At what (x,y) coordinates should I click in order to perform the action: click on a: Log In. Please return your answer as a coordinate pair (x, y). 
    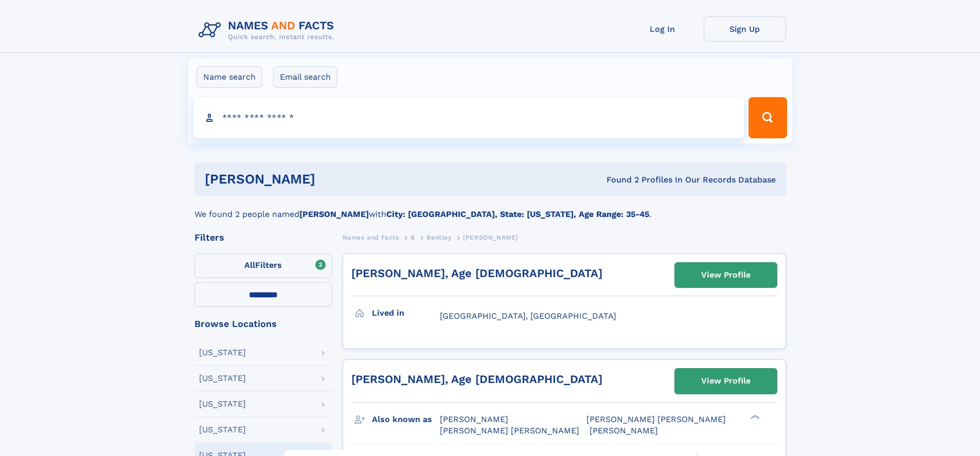
    Looking at the image, I should click on (663, 29).